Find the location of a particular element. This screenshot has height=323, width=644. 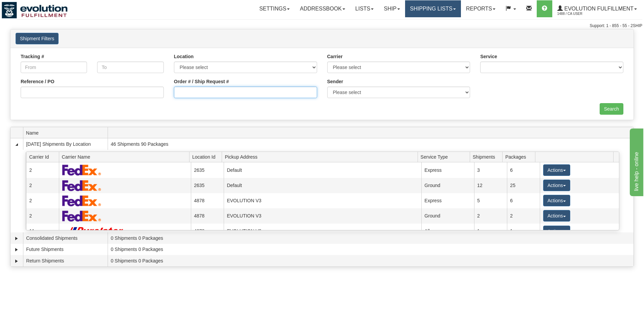

span: Shipments is located at coordinates (487, 157).